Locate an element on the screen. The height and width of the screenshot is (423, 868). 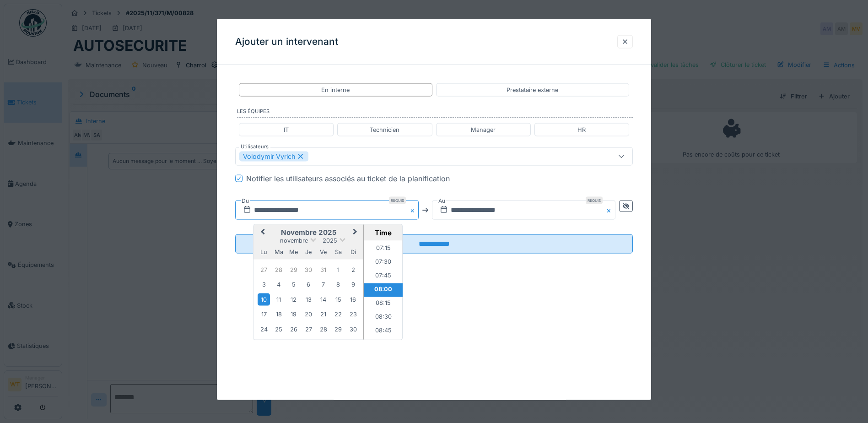
div: jeudi is located at coordinates (309, 252).